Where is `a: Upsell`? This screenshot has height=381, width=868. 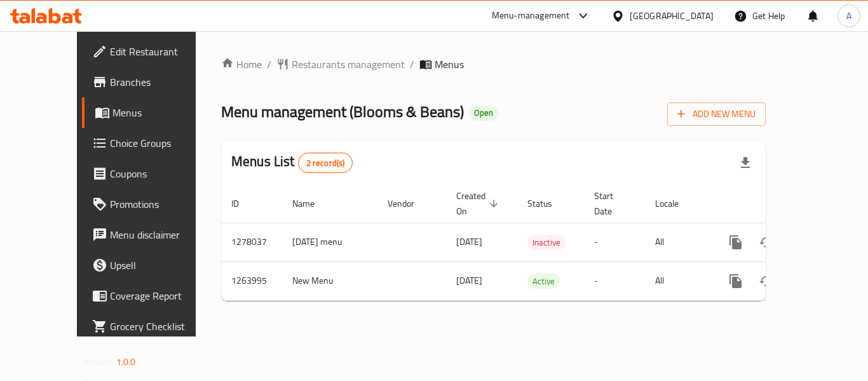
a: Upsell is located at coordinates (152, 265).